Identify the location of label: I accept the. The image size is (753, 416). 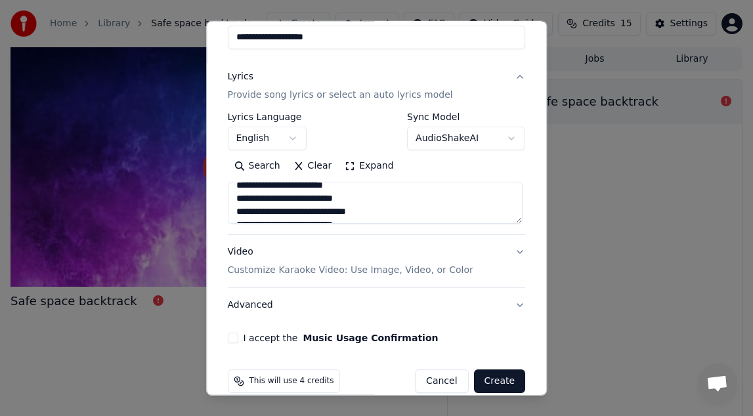
(341, 338).